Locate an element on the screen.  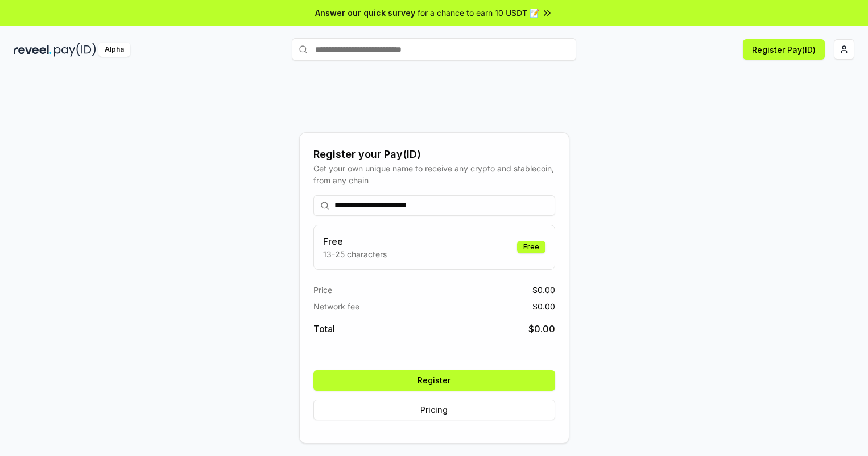
img: reveel_dark is located at coordinates (33, 50).